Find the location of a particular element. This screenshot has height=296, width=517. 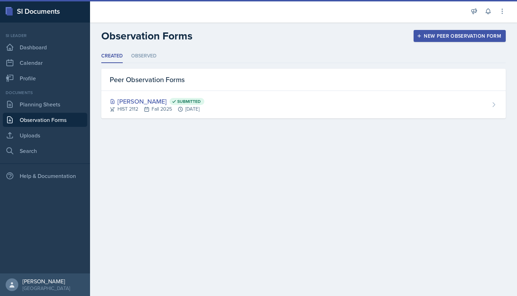

a: Dashboard is located at coordinates (45, 47).